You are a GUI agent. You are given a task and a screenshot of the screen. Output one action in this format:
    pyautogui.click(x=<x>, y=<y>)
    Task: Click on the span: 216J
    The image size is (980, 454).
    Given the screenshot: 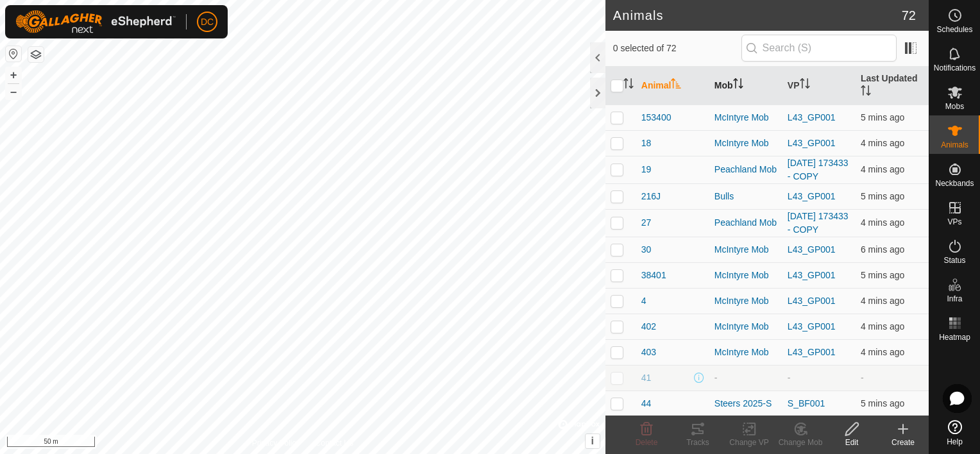 What is the action you would take?
    pyautogui.click(x=651, y=196)
    